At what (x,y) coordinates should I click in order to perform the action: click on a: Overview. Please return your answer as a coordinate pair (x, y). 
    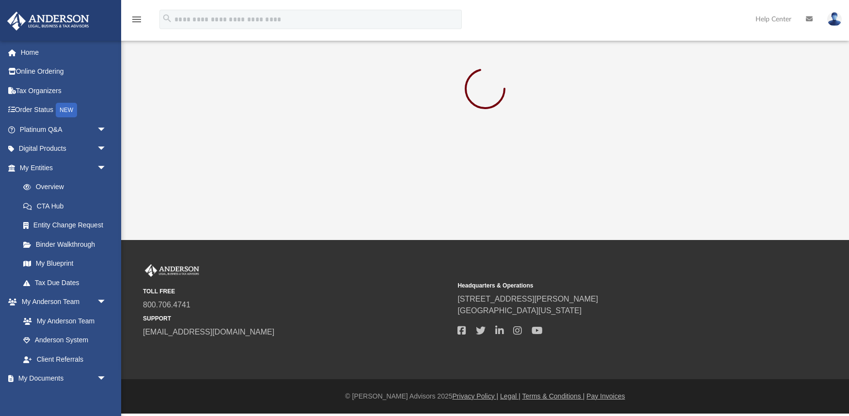
    Looking at the image, I should click on (67, 187).